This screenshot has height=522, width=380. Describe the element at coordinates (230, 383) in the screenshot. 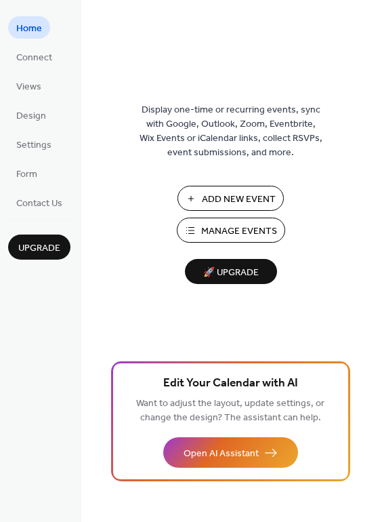

I see `span: Edit Your Calendar with AI` at that location.